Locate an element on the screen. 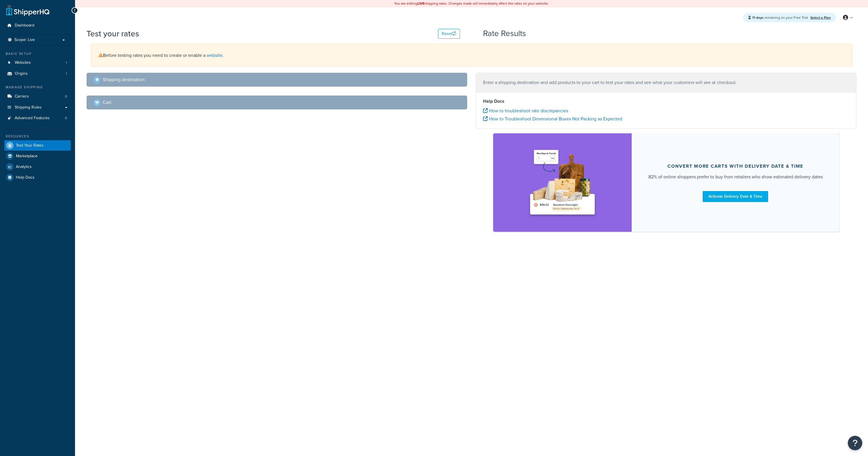 This screenshot has height=456, width=868. a: Activate Delivery Date & Time is located at coordinates (735, 197).